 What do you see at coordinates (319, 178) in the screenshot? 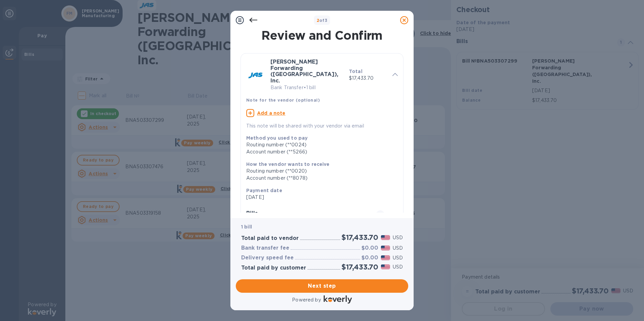
I see `div: Account number (**8078)` at bounding box center [319, 178].